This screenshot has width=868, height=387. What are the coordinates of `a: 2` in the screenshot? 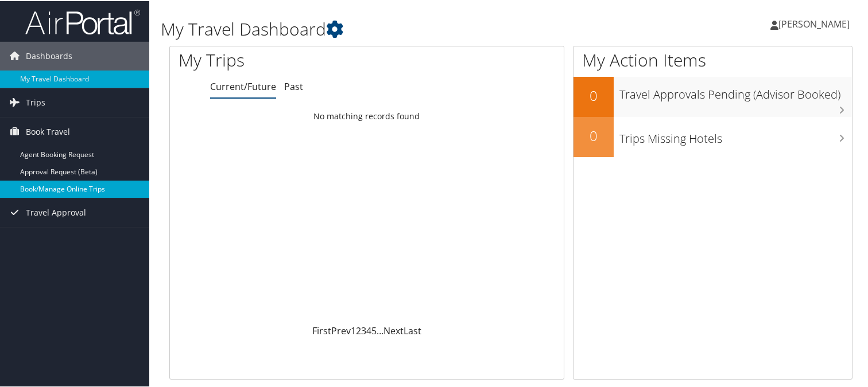 It's located at (358, 330).